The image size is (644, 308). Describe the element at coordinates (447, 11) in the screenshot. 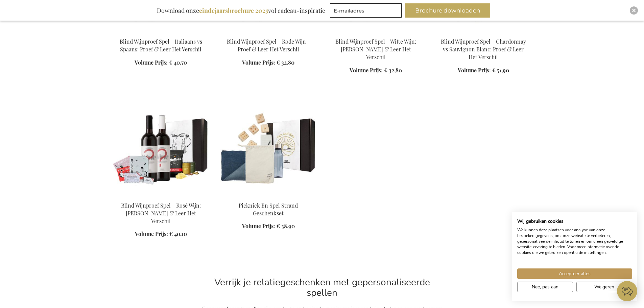

I see `button: Brochure downloaden` at that location.